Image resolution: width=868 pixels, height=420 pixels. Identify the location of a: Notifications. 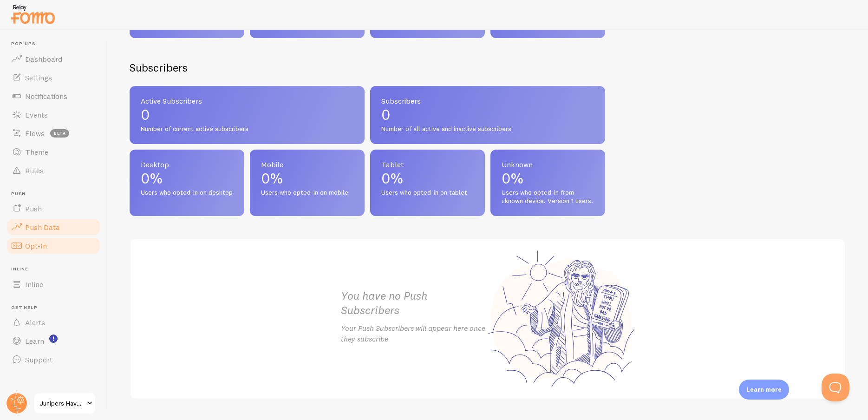
(53, 97).